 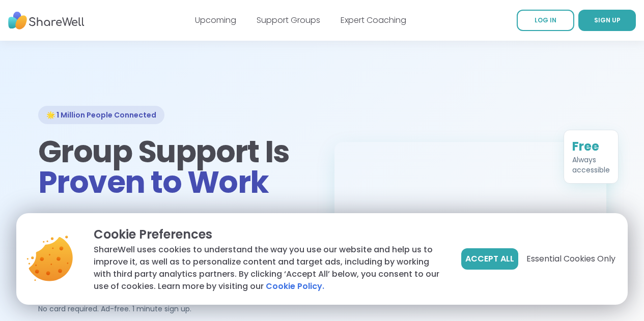 What do you see at coordinates (591, 147) in the screenshot?
I see `div: Free` at bounding box center [591, 147].